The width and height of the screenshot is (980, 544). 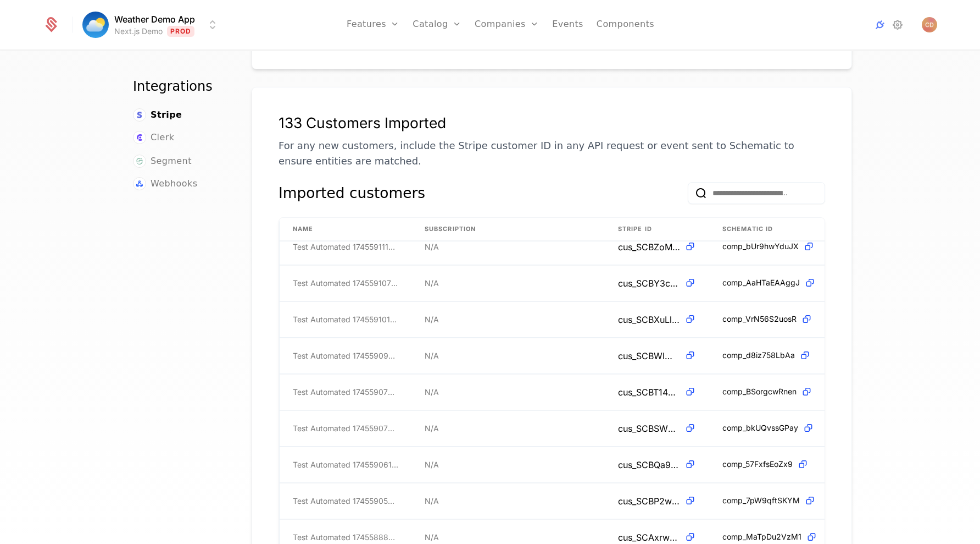 What do you see at coordinates (345, 465) in the screenshot?
I see `span: Test Automated 1745590619.078` at bounding box center [345, 465].